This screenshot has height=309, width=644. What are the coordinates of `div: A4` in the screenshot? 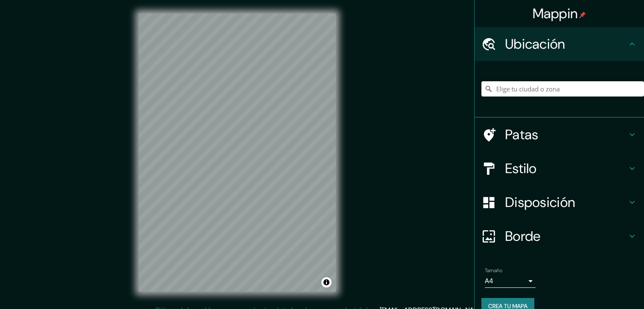 It's located at (511, 281).